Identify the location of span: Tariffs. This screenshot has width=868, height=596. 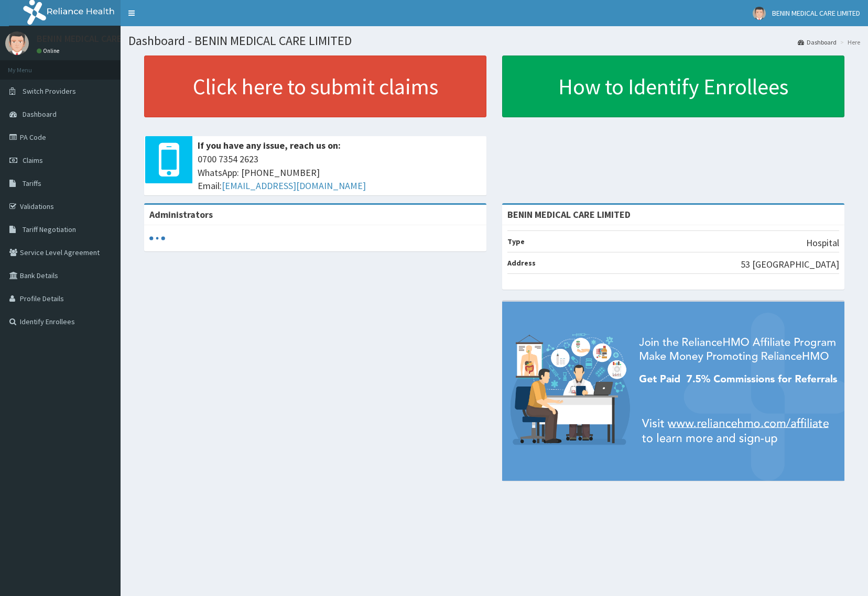
(32, 184).